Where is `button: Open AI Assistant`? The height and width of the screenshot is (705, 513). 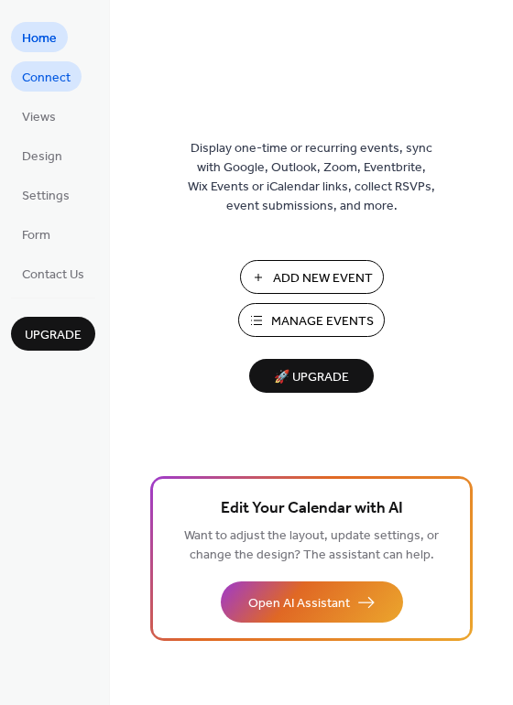 button: Open AI Assistant is located at coordinates (311, 602).